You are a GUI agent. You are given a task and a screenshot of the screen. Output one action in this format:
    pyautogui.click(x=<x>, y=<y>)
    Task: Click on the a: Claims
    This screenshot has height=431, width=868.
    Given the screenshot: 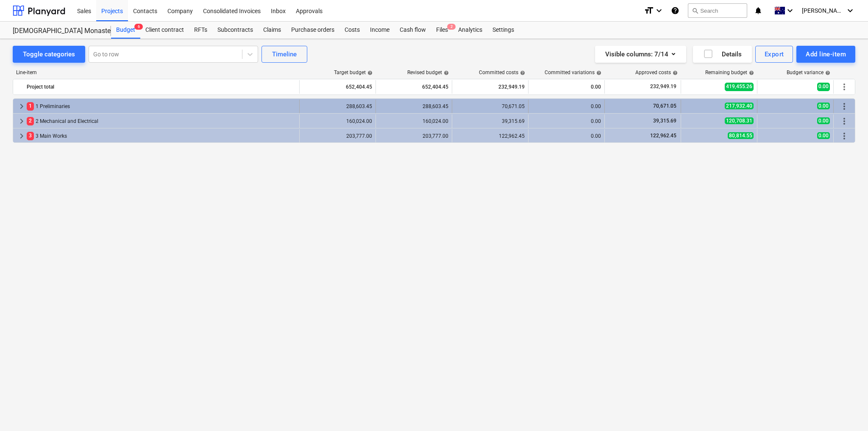 What is the action you would take?
    pyautogui.click(x=272, y=30)
    